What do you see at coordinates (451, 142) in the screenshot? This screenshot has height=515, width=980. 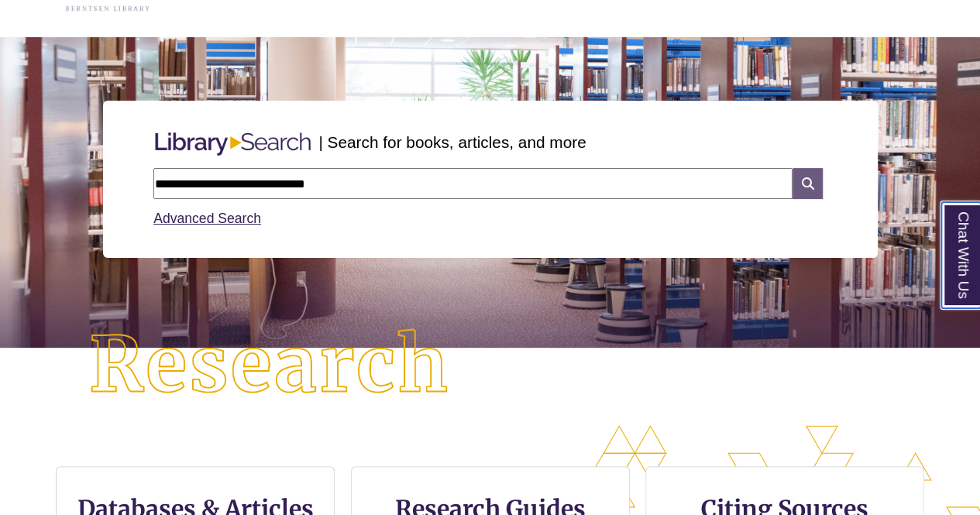 I see `p: | Search for books, articles, and more` at bounding box center [451, 142].